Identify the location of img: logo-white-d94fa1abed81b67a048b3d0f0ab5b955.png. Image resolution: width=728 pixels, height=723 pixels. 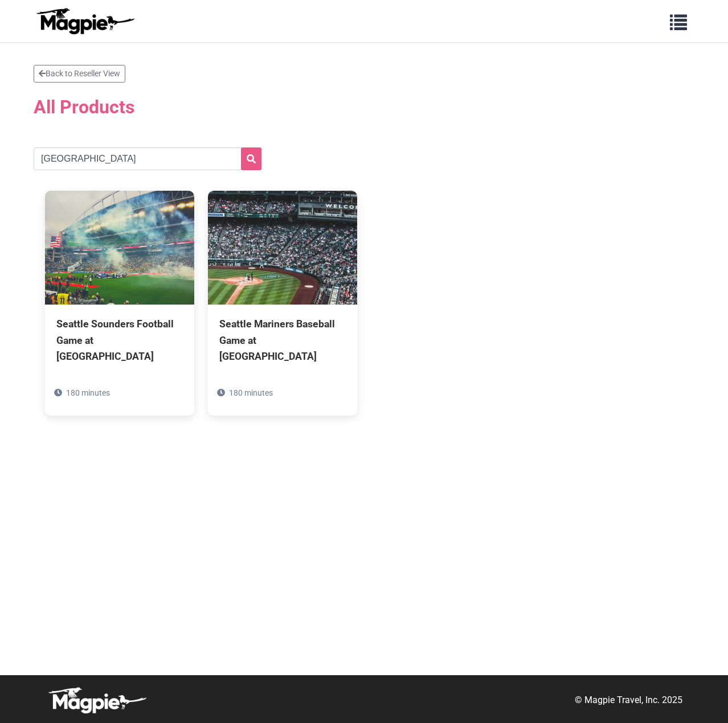
(97, 700).